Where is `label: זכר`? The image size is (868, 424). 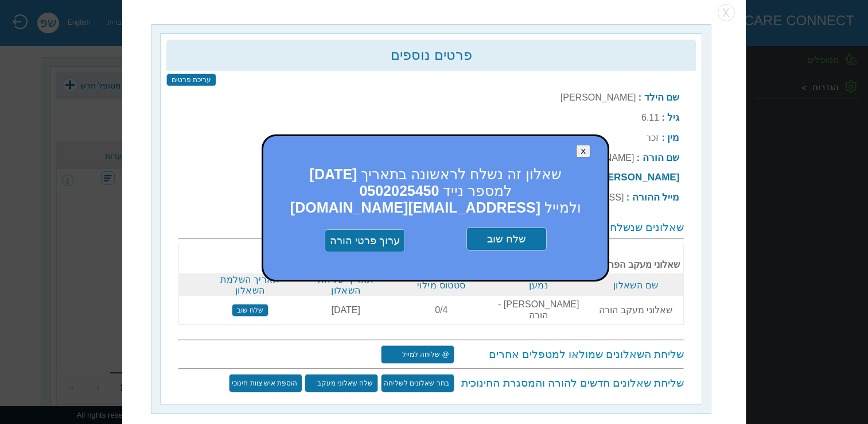
label: זכר is located at coordinates (652, 138).